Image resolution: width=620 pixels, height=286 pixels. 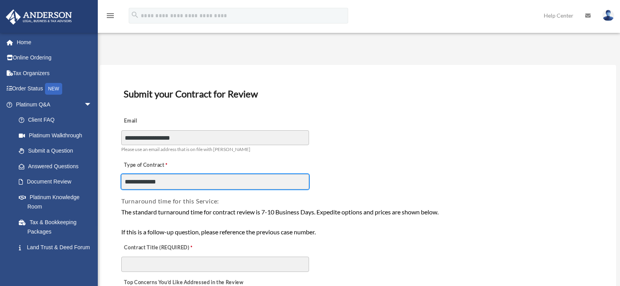 I want to click on a: menu, so click(x=110, y=17).